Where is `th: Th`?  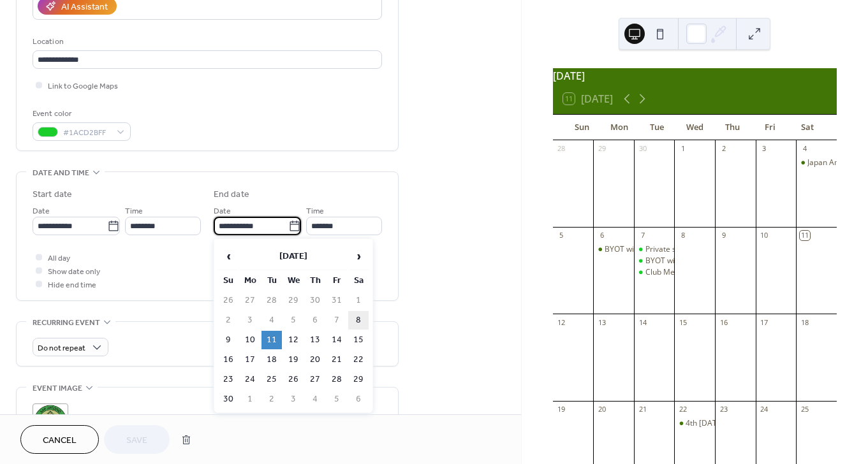
th: Th is located at coordinates (315, 280).